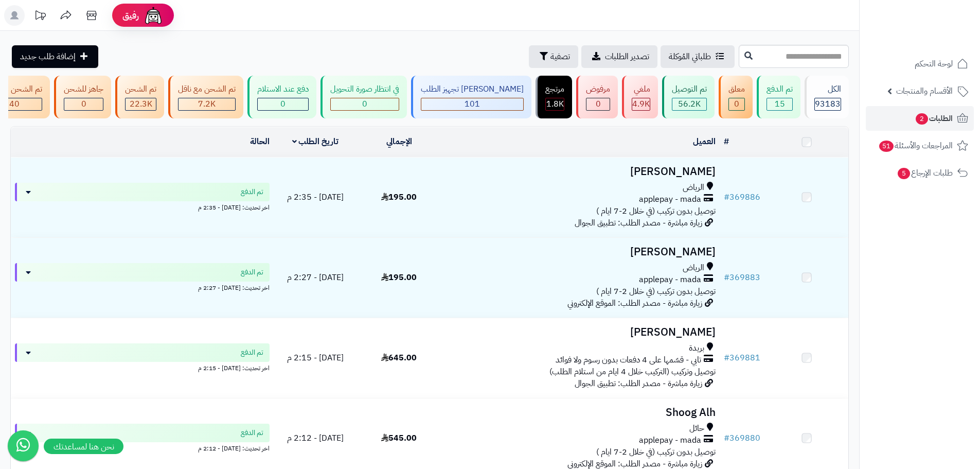  I want to click on span: 340, so click(12, 104).